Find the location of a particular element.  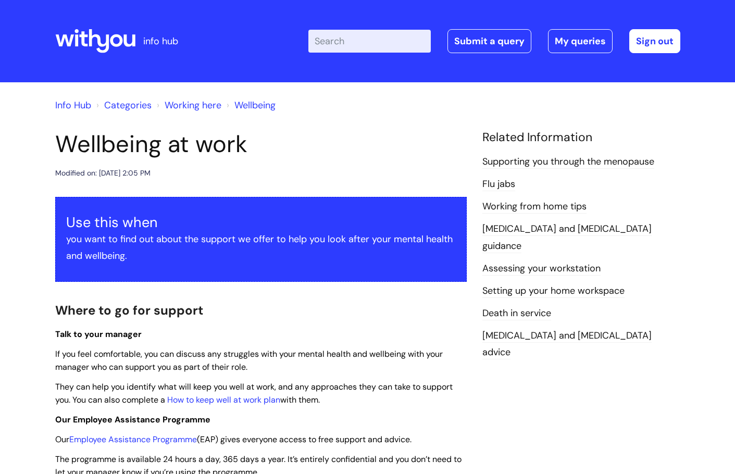

a: Submit a query is located at coordinates (489, 41).